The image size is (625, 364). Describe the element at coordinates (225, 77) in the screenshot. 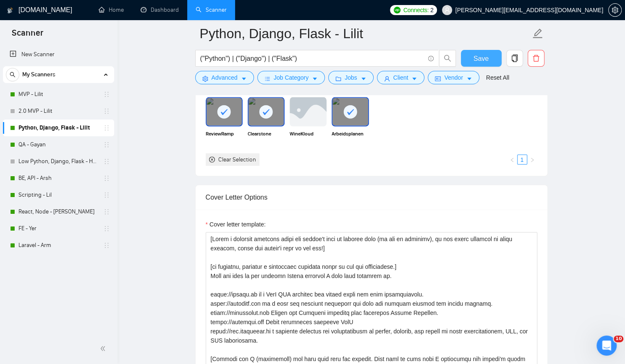

I see `span: Advanced` at that location.